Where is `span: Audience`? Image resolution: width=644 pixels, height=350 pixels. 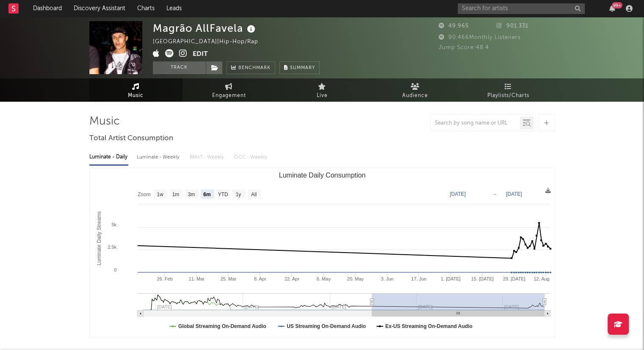 span: Audience is located at coordinates (415, 96).